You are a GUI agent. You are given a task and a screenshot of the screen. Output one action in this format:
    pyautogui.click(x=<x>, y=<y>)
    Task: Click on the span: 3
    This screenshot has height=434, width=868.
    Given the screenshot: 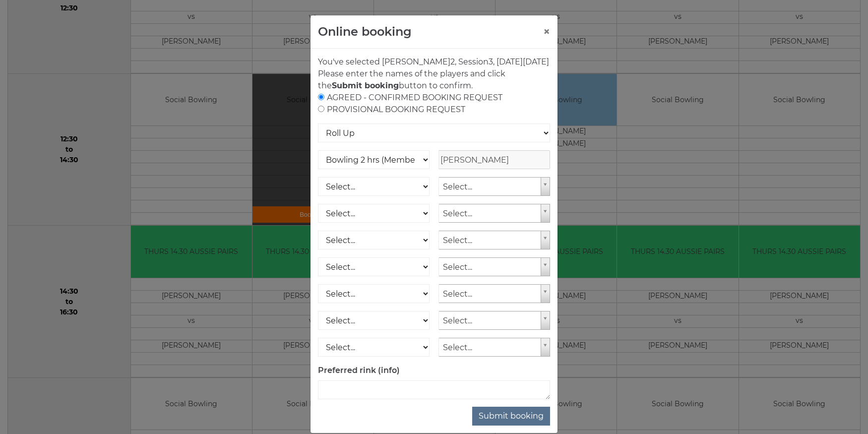 What is the action you would take?
    pyautogui.click(x=491, y=62)
    